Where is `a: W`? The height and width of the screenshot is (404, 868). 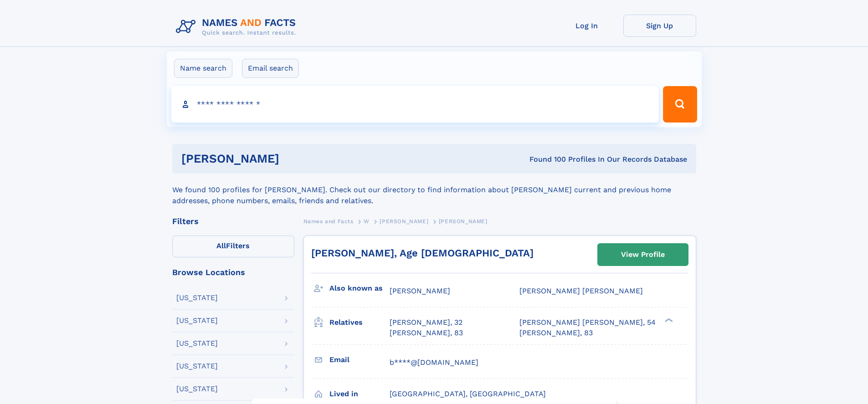
a: W is located at coordinates (367, 221).